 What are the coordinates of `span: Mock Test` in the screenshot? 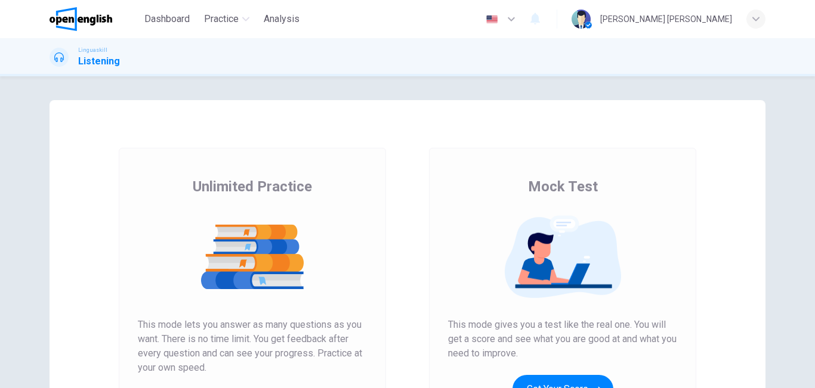 It's located at (562, 187).